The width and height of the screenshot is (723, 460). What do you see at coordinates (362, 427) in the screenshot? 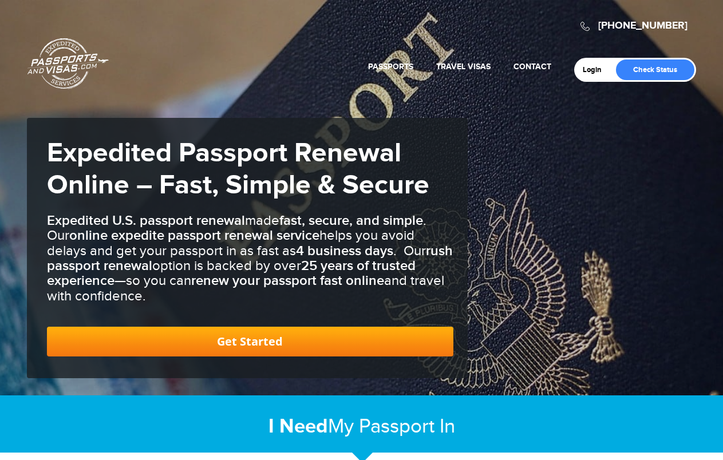
I see `h2: My` at bounding box center [362, 427].